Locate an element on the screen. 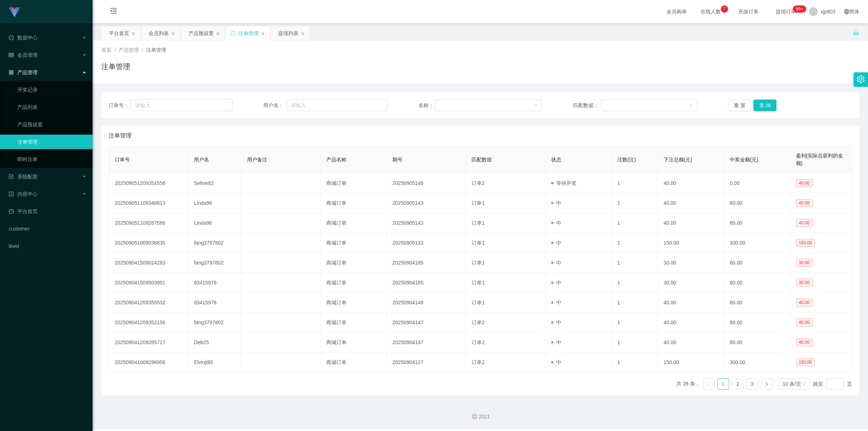 The height and width of the screenshot is (431, 868). a: 3 is located at coordinates (752, 384).